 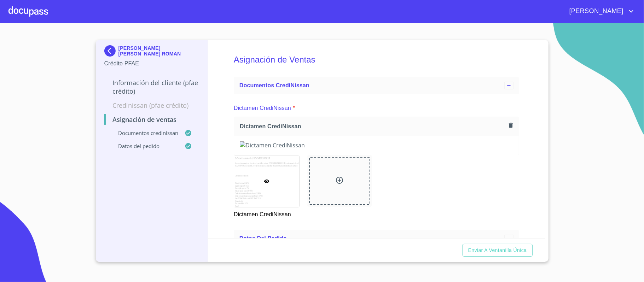 I want to click on span: Documentos CrediNissan, so click(x=275, y=85).